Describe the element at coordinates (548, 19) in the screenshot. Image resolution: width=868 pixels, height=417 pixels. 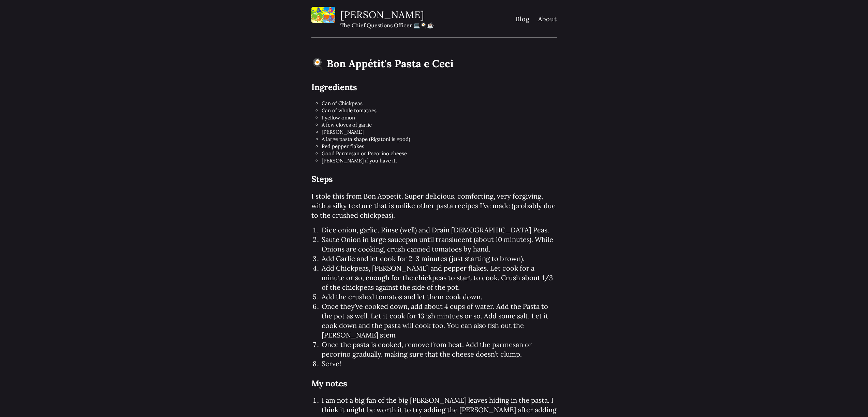
I see `a: About` at that location.